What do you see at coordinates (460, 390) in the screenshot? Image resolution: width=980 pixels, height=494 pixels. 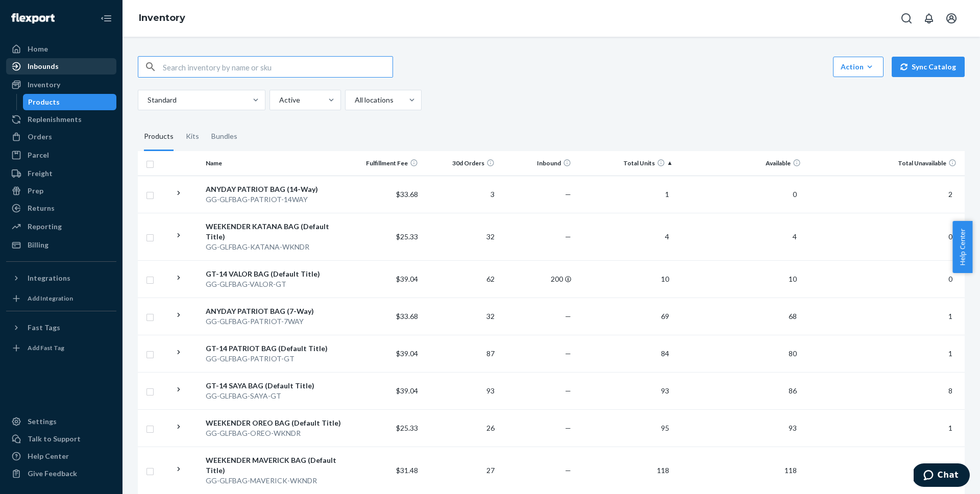 I see `td: 93` at bounding box center [460, 390].